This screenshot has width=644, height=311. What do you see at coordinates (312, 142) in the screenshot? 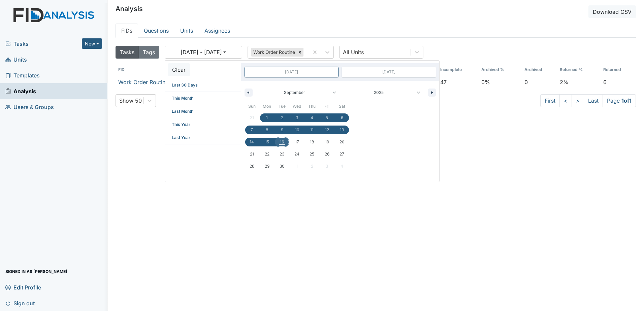
I see `button: 18` at bounding box center [312, 142].